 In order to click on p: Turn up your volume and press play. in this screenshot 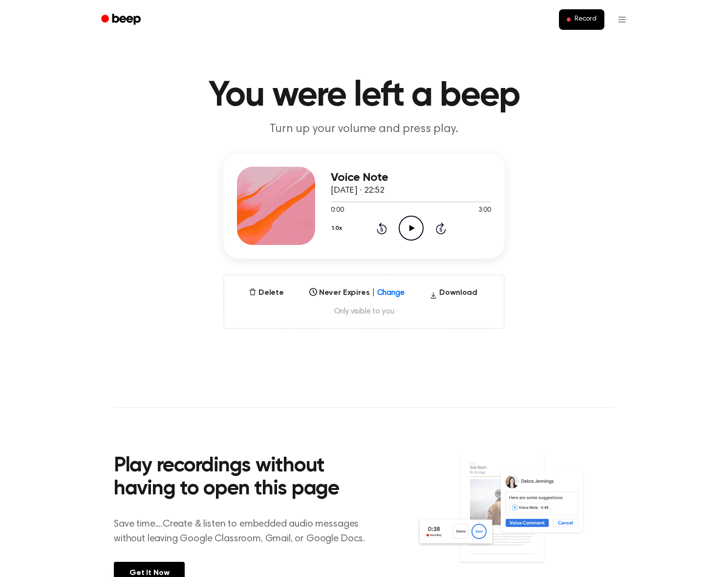, I will do `click(364, 129)`.